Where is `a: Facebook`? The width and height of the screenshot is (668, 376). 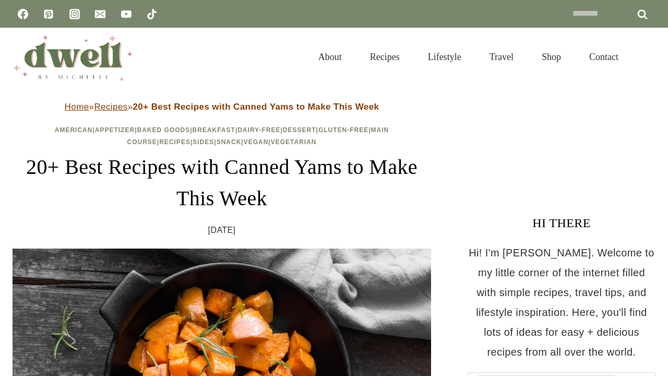 a: Facebook is located at coordinates (23, 14).